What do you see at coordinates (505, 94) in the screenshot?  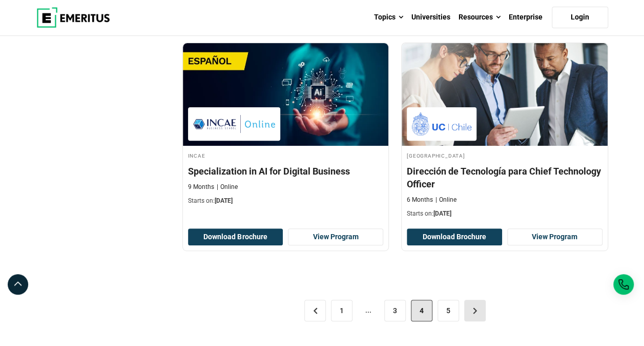 I see `img: Dirección de Tecnología para Chief Technology Officer | Online Technology Course` at bounding box center [505, 94].